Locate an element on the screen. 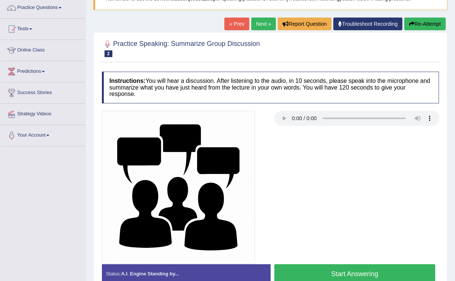  span: 2 is located at coordinates (108, 54).